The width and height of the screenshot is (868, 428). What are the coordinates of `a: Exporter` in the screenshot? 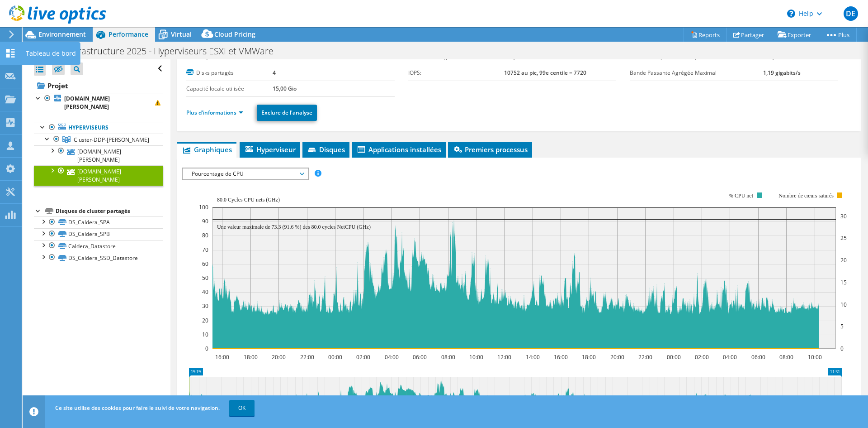 It's located at (794, 34).